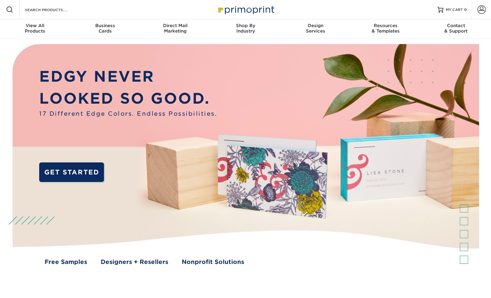  I want to click on p: LOOKED SO GOOD., so click(128, 98).